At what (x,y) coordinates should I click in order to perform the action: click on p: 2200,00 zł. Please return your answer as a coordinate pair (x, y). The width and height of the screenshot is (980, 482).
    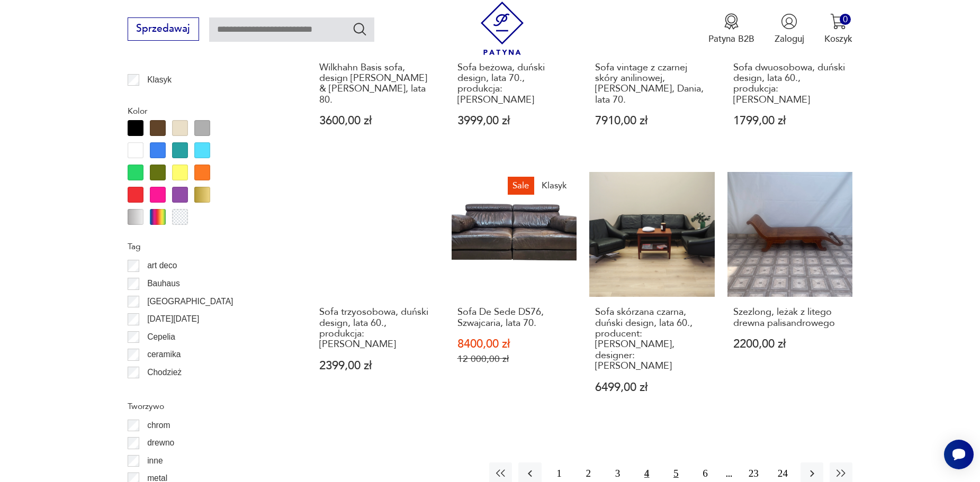
    Looking at the image, I should click on (790, 344).